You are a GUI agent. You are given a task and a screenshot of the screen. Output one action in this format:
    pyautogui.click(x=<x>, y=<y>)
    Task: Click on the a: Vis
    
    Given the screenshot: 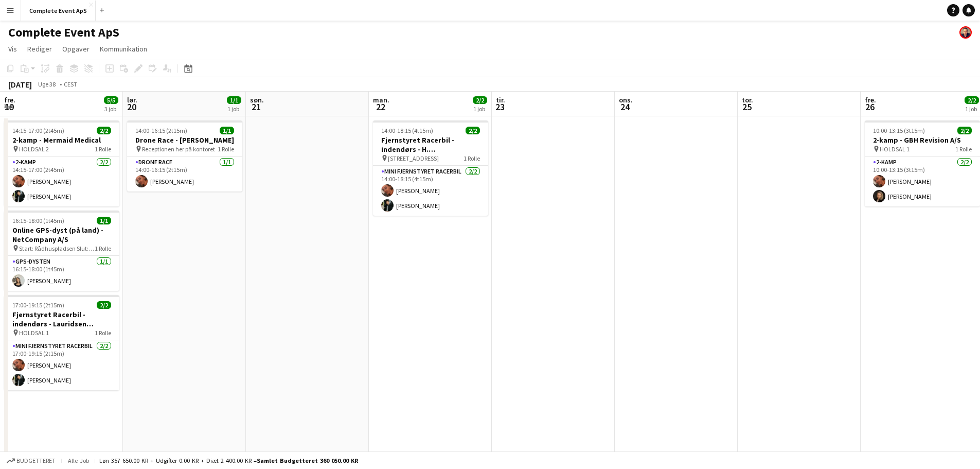 What is the action you would take?
    pyautogui.click(x=12, y=49)
    